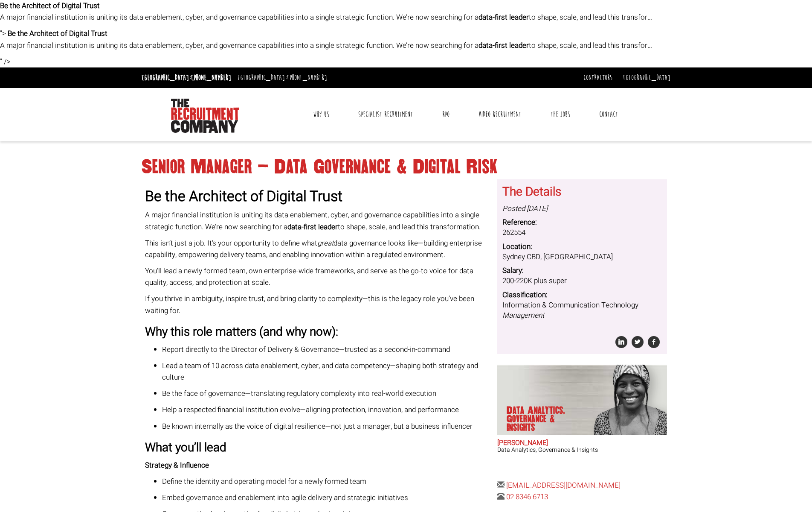 Image resolution: width=812 pixels, height=512 pixels. I want to click on dt: Salary:, so click(582, 271).